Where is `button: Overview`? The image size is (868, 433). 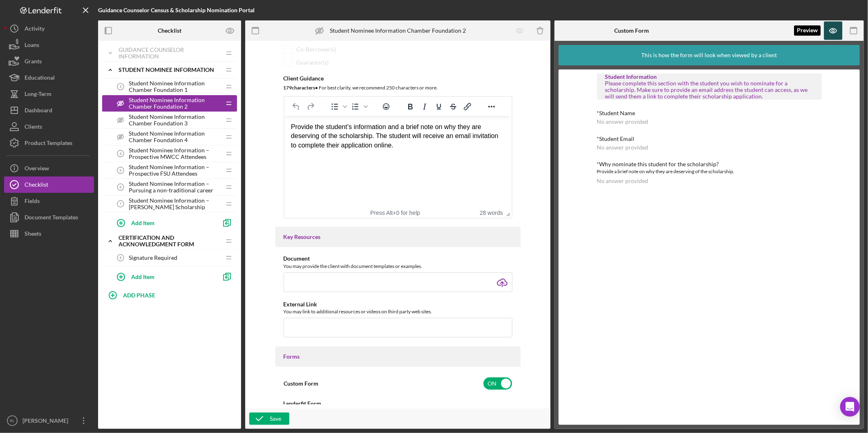
button: Overview is located at coordinates (49, 168).